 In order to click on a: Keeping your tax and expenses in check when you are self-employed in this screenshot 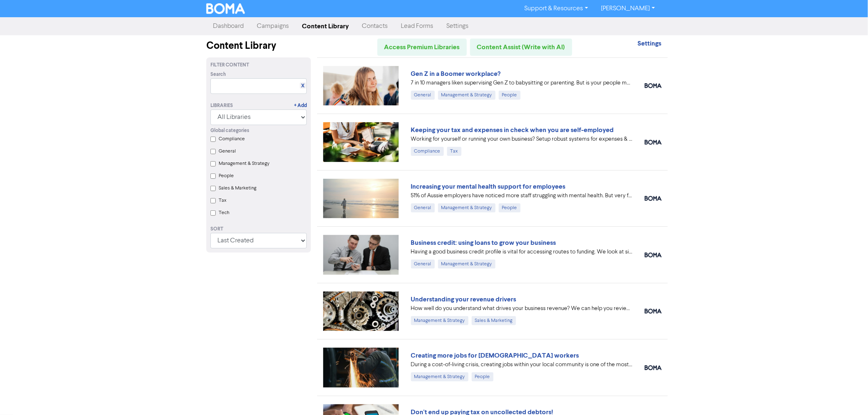, I will do `click(512, 130)`.